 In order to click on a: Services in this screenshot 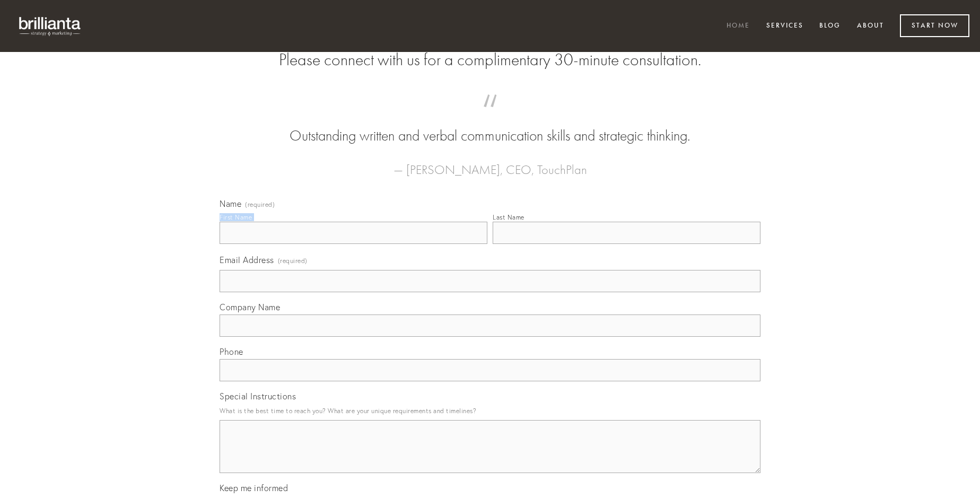, I will do `click(785, 26)`.